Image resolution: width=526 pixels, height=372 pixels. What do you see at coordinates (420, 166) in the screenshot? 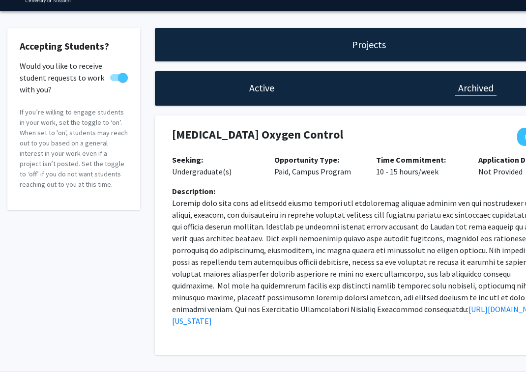
I see `p: 10 - 15 hours/week` at bounding box center [420, 166].